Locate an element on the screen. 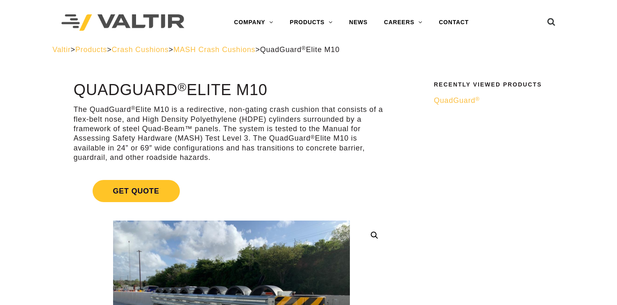  a: QuadGuard® is located at coordinates (497, 100).